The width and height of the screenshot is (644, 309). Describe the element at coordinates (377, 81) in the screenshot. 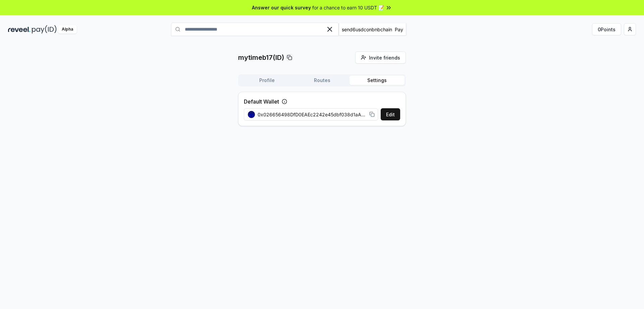

I see `button: Settings` at that location.